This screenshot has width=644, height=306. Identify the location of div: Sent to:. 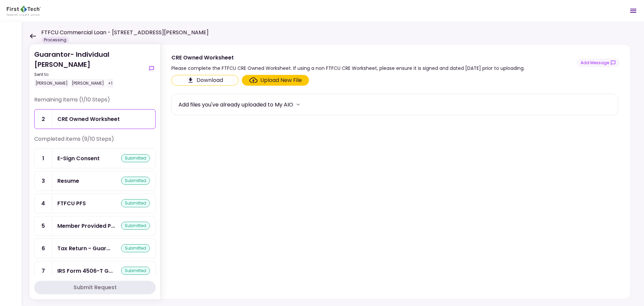
(90, 75).